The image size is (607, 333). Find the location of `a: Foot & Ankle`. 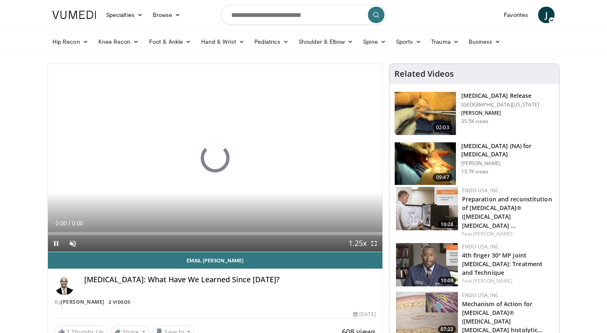

a: Foot & Ankle is located at coordinates (170, 42).